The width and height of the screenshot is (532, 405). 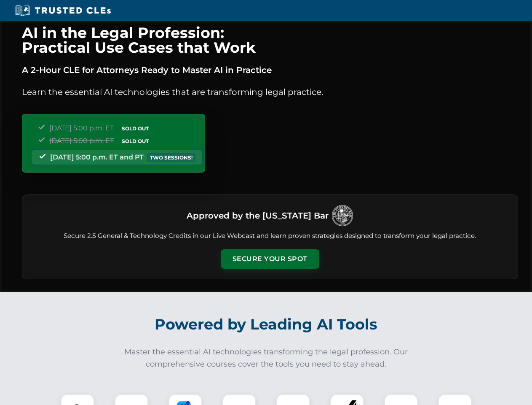 What do you see at coordinates (266, 358) in the screenshot?
I see `p: Master the essential AI technologies transforming the legal profession. Our comprehensive courses...` at bounding box center [266, 358].